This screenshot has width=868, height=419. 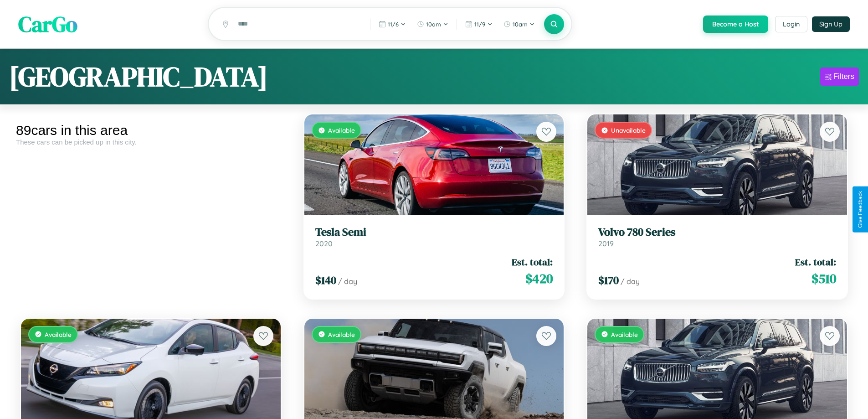 What do you see at coordinates (830, 24) in the screenshot?
I see `button: Sign Up` at bounding box center [830, 24].